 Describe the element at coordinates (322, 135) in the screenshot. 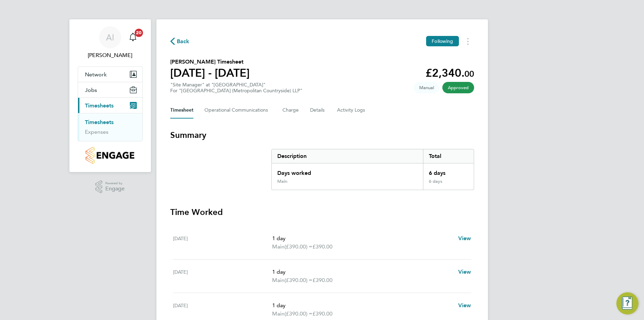

I see `h3: Summary` at that location.